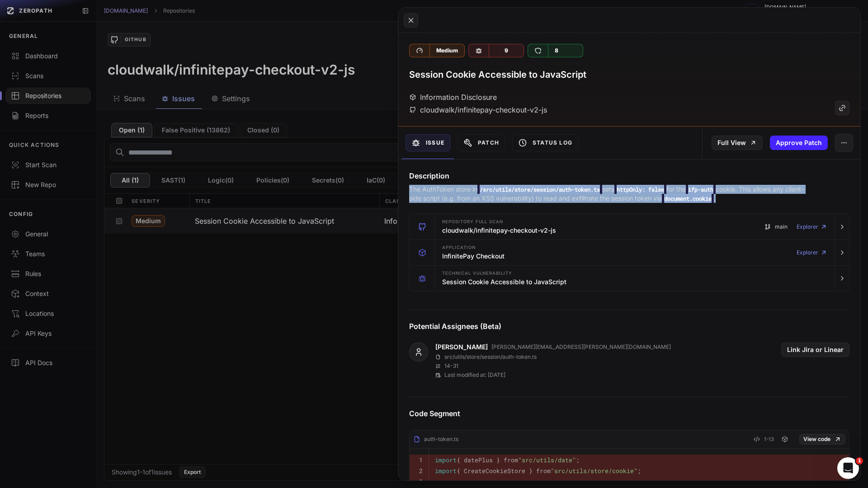  I want to click on a: Full View, so click(737, 143).